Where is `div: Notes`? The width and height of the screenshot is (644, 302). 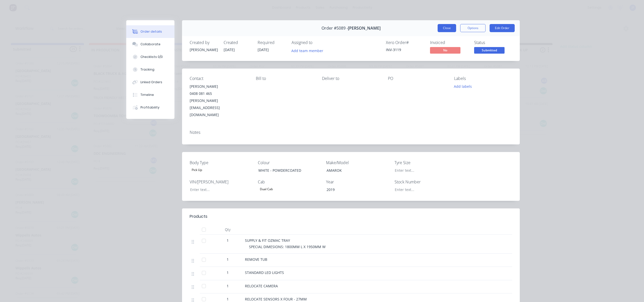 div: Notes is located at coordinates (351, 132).